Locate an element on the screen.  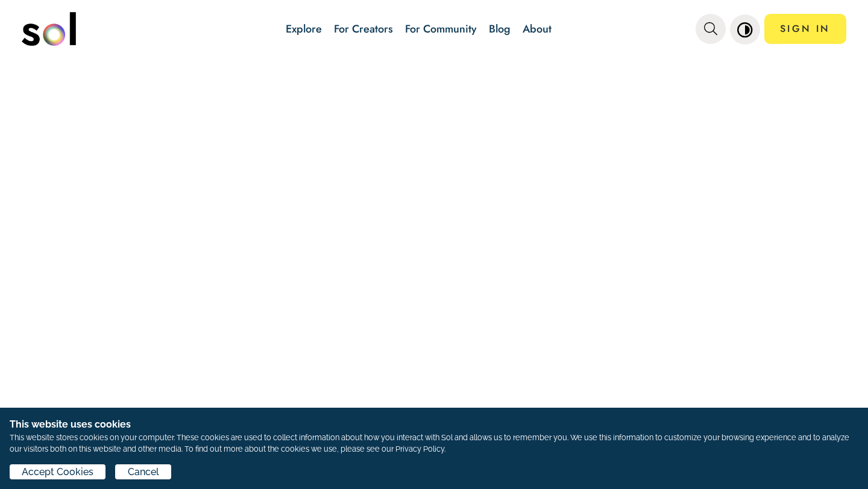
p: This website stores cookies on your computer. These cookies are used to collect information about... is located at coordinates (434, 444).